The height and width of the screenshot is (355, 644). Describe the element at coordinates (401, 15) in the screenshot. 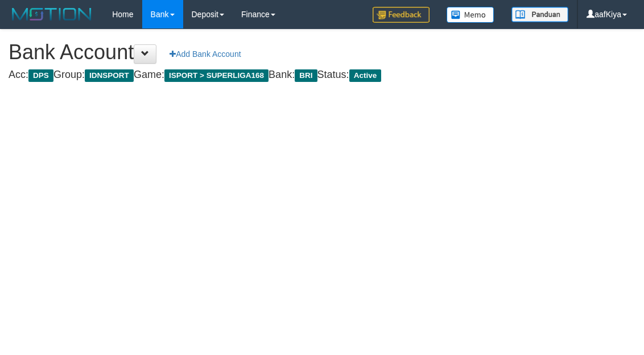

I see `img: Feedback.jpg` at that location.